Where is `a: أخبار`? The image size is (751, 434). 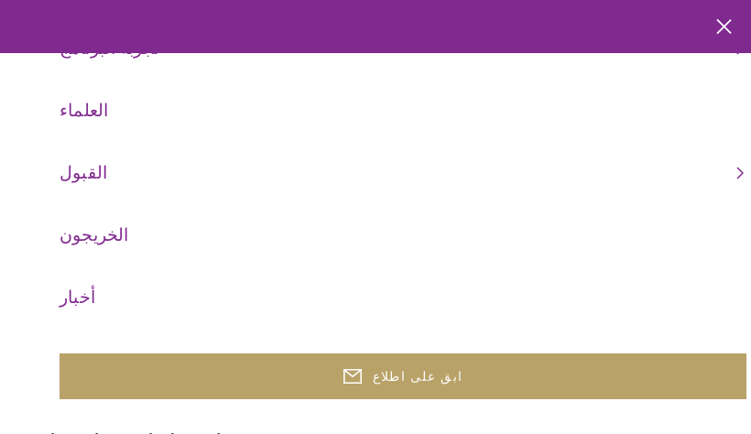
a: أخبار is located at coordinates (401, 297).